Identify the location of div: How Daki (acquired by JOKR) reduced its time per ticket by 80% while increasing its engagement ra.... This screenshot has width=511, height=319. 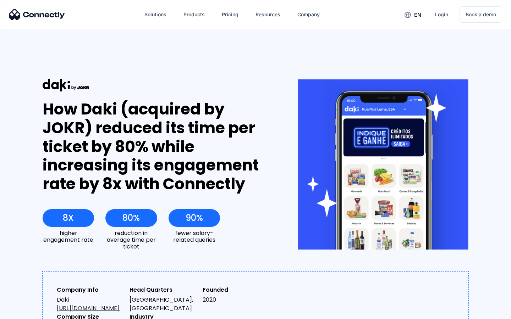
(157, 147).